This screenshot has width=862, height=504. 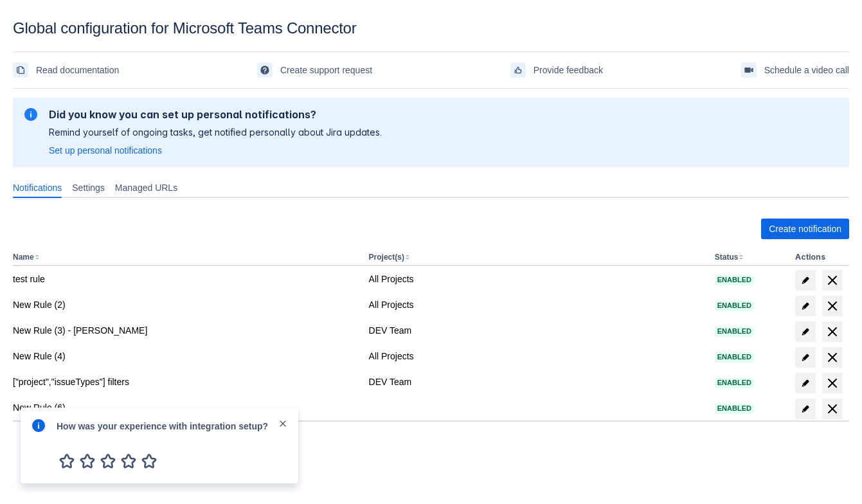 What do you see at coordinates (66, 461) in the screenshot?
I see `span: 1` at bounding box center [66, 461].